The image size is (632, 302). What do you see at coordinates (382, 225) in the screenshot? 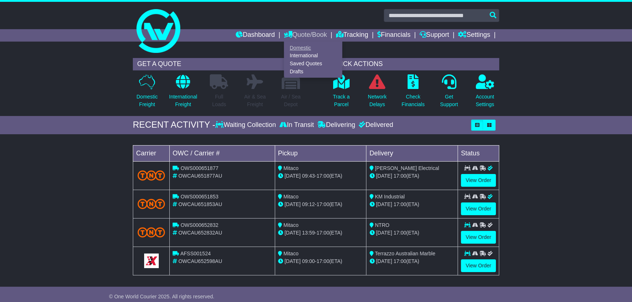
I see `span: NTRO` at bounding box center [382, 225].